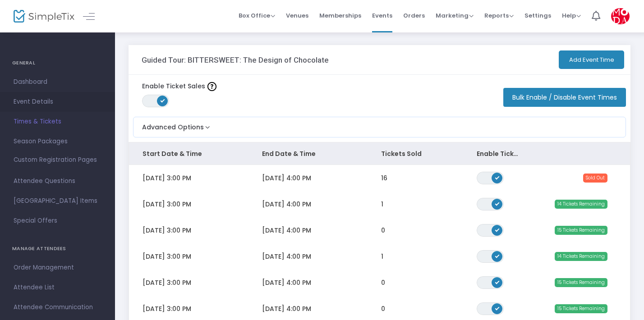  Describe the element at coordinates (57, 308) in the screenshot. I see `span: Attendee Communication` at that location.